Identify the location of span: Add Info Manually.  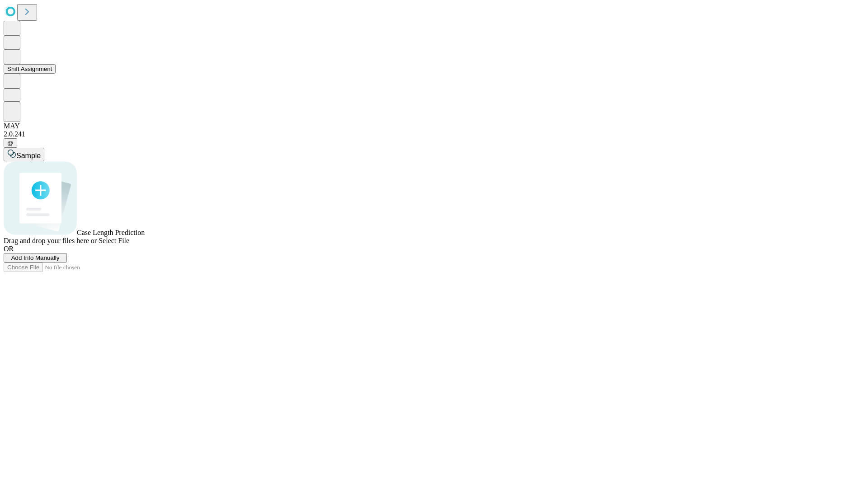
(35, 258).